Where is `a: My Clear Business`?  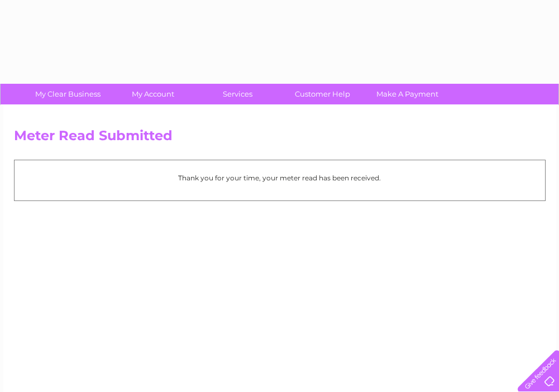 a: My Clear Business is located at coordinates (68, 94).